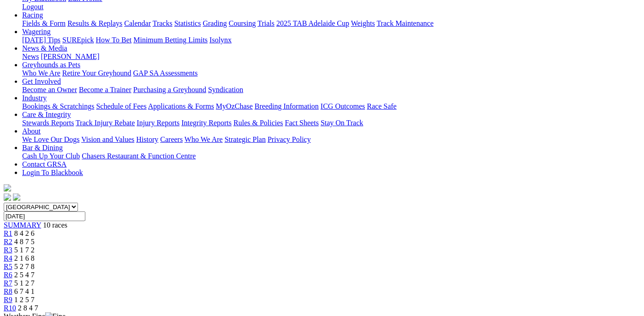 The height and width of the screenshot is (316, 644). I want to click on img: facebook.svg, so click(7, 197).